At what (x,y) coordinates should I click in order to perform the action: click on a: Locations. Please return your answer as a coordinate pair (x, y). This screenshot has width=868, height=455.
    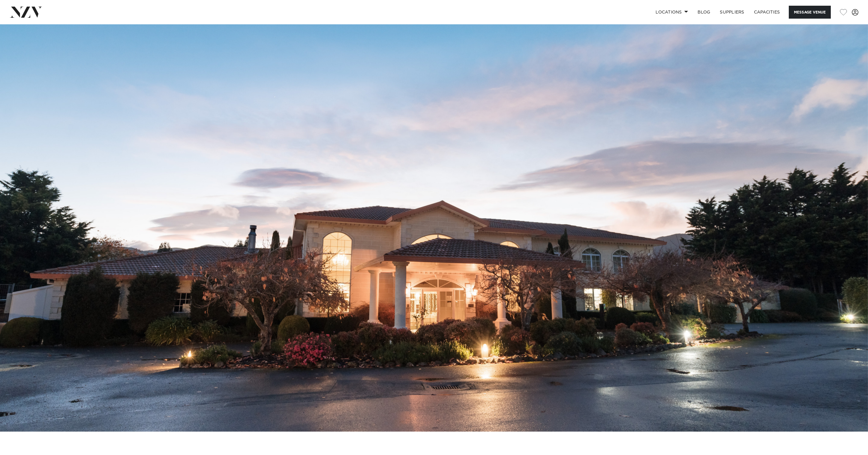
    Looking at the image, I should click on (672, 12).